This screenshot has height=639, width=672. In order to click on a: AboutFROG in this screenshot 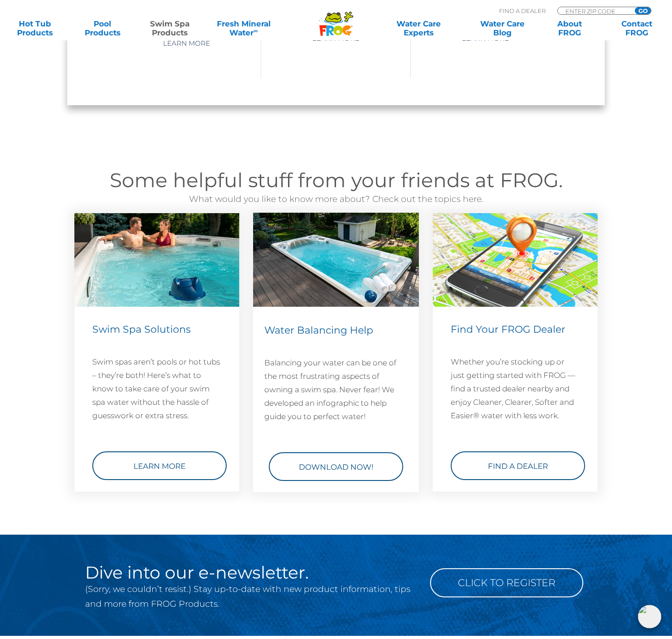, I will do `click(570, 28)`.